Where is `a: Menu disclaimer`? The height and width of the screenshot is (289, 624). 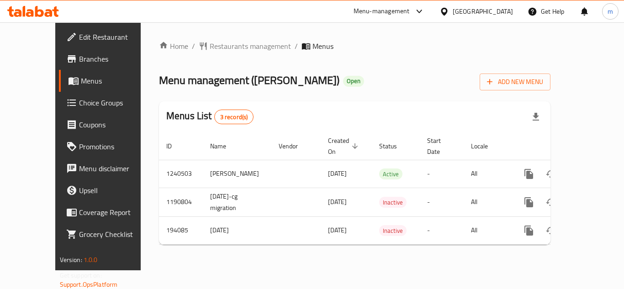
a: Menu disclaimer is located at coordinates (109, 168).